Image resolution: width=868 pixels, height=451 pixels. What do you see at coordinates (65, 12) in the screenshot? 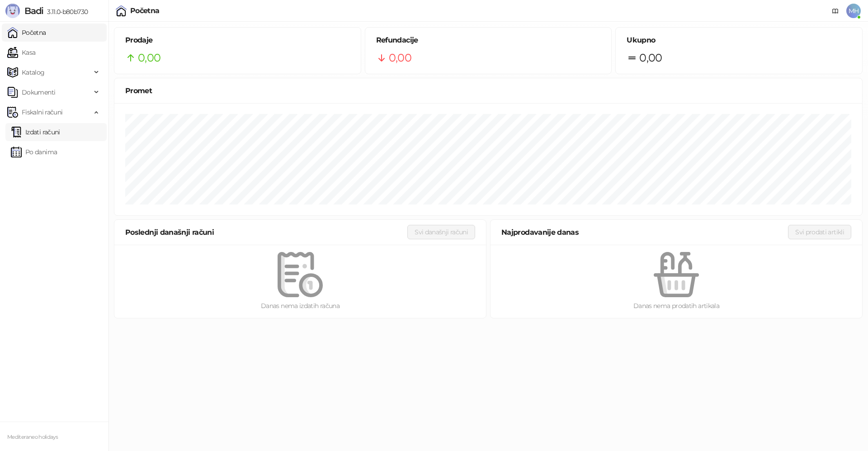
I see `span: 3.11.0-b80b730` at bounding box center [65, 12].